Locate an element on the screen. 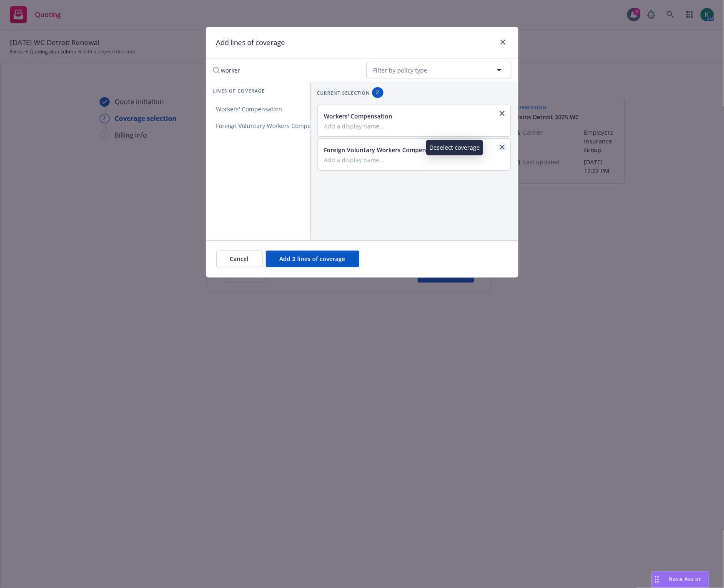  span: Filter by policy type is located at coordinates (401, 70).